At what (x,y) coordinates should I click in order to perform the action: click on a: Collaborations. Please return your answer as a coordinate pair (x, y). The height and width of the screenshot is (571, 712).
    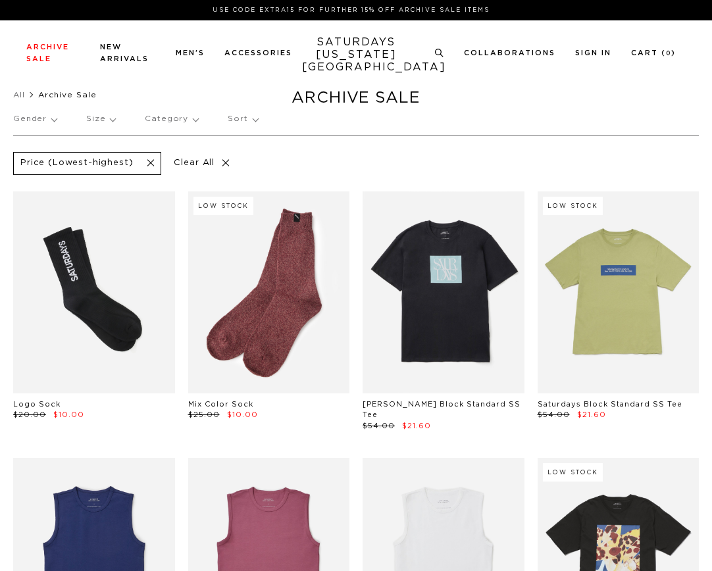
    Looking at the image, I should click on (509, 53).